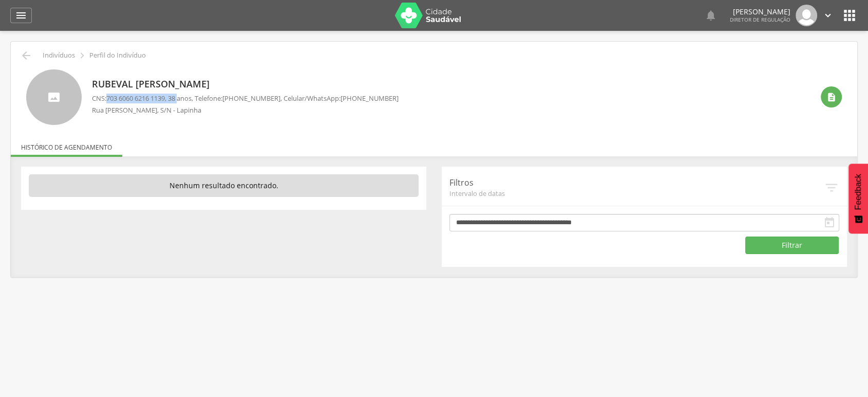 Image resolution: width=868 pixels, height=397 pixels. What do you see at coordinates (637, 193) in the screenshot?
I see `span: Intervalo de datas` at bounding box center [637, 193].